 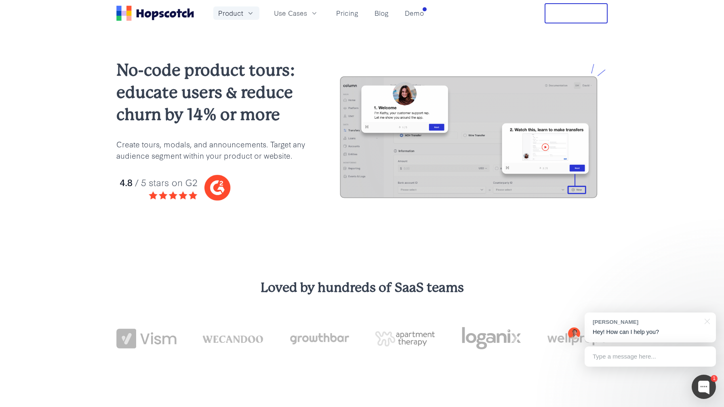 What do you see at coordinates (211, 92) in the screenshot?
I see `h2: No-code product tours: educate users & reduce churn by 14% or more` at bounding box center [211, 92].